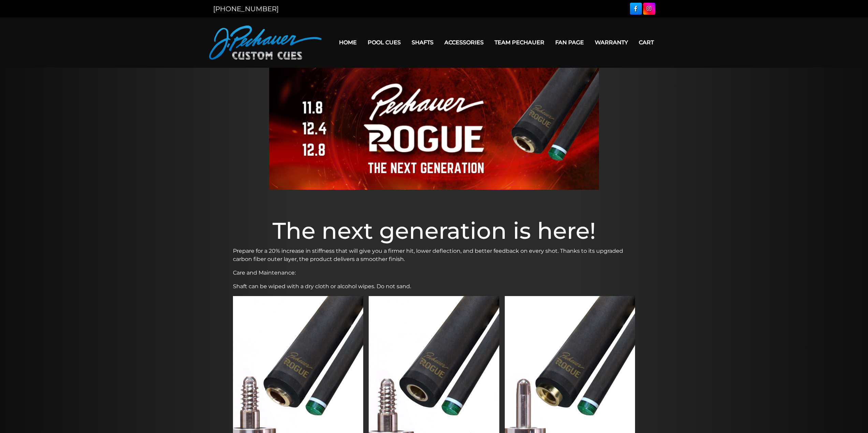 Image resolution: width=868 pixels, height=433 pixels. What do you see at coordinates (434, 273) in the screenshot?
I see `p: Care and Maintenance:` at bounding box center [434, 273].